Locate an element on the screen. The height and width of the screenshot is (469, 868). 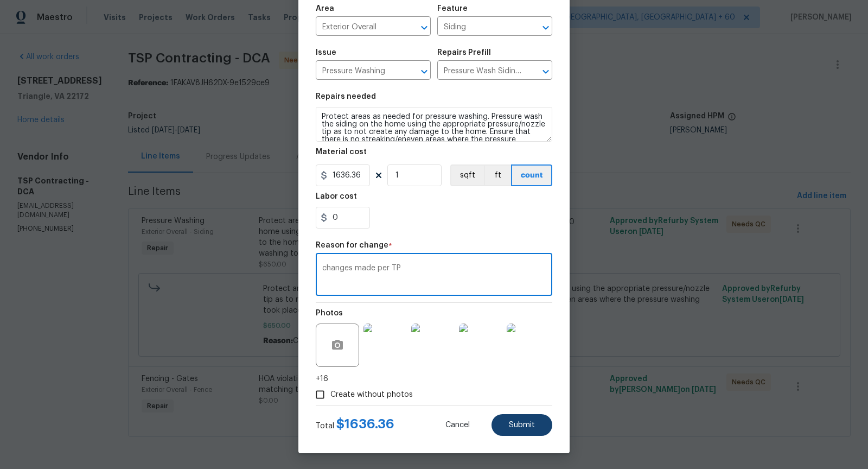
h5: Labor cost is located at coordinates (337, 196).